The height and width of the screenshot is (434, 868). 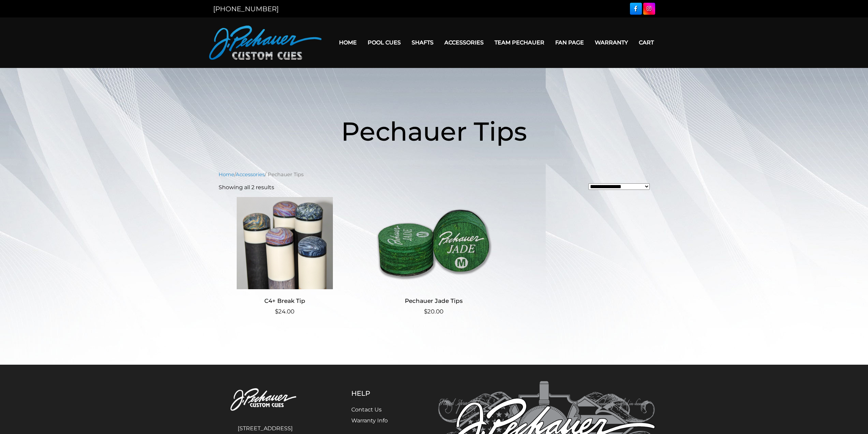 What do you see at coordinates (434, 301) in the screenshot?
I see `h2: Pechauer Jade Tips` at bounding box center [434, 301].